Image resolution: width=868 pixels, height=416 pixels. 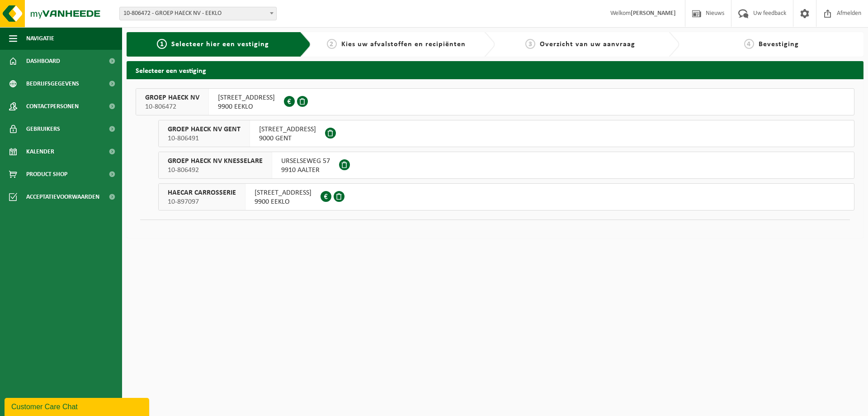 What do you see at coordinates (202, 193) in the screenshot?
I see `span: HAECAR CARROSSERIE` at bounding box center [202, 193].